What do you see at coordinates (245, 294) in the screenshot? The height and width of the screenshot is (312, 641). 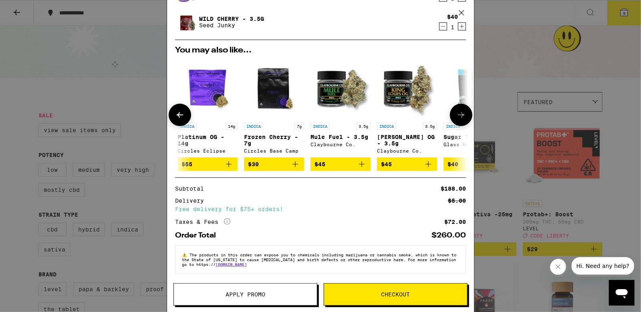 I see `button: Apply Promo` at bounding box center [245, 294].